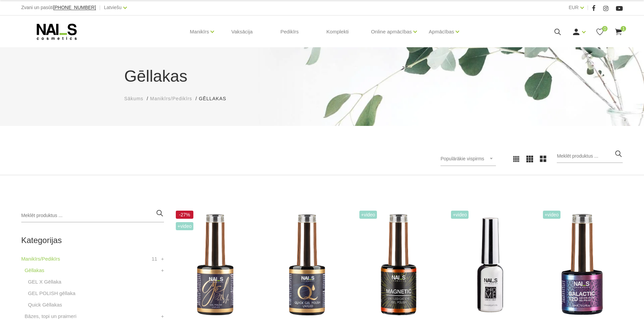 The image size is (644, 319). What do you see at coordinates (337, 31) in the screenshot?
I see `a: Komplekti` at bounding box center [337, 31].